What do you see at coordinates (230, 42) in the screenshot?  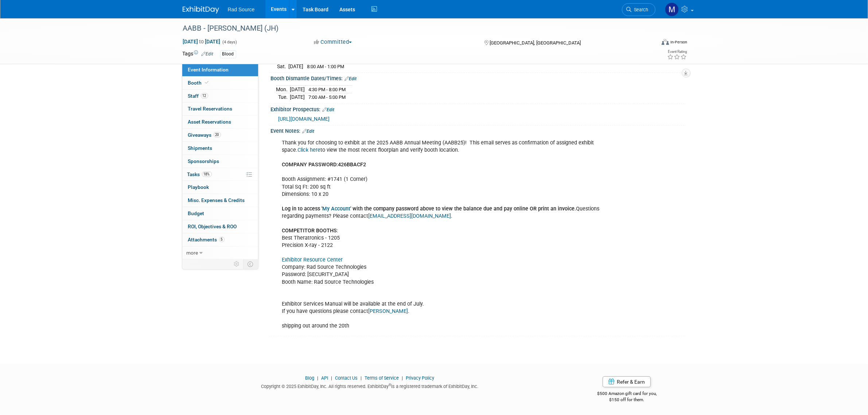 I see `span: (4 days)` at bounding box center [230, 42].